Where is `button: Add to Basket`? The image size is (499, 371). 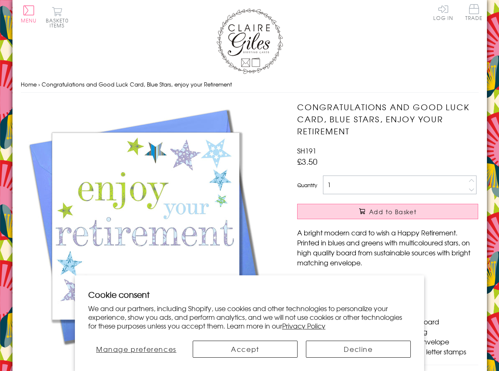
button: Add to Basket is located at coordinates (388, 211).